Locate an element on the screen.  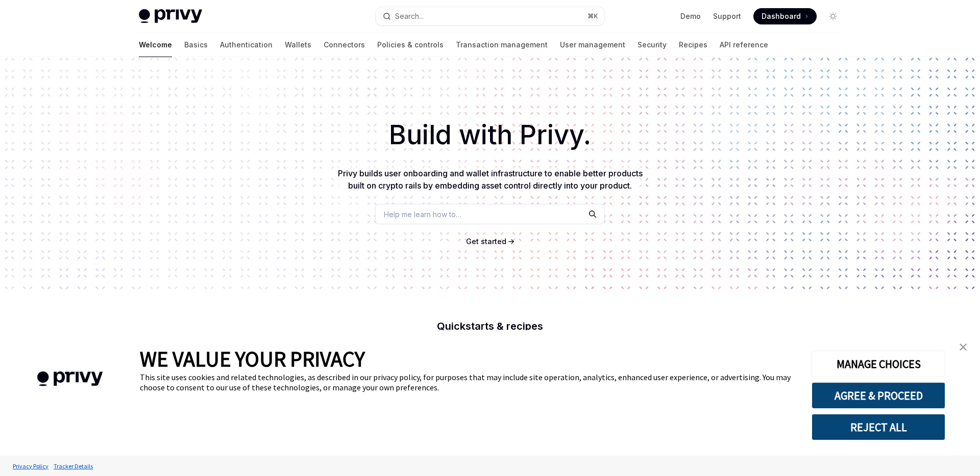
button: Toggle dark mode is located at coordinates (833, 16).